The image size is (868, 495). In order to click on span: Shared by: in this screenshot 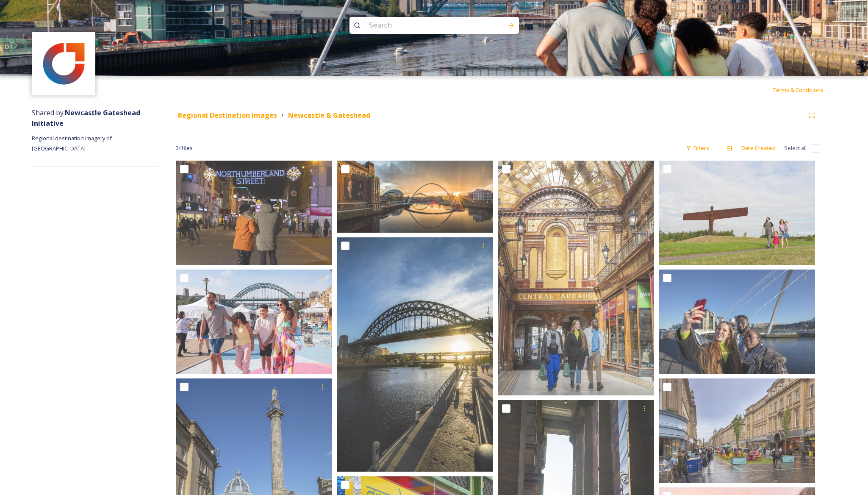, I will do `click(86, 118)`.